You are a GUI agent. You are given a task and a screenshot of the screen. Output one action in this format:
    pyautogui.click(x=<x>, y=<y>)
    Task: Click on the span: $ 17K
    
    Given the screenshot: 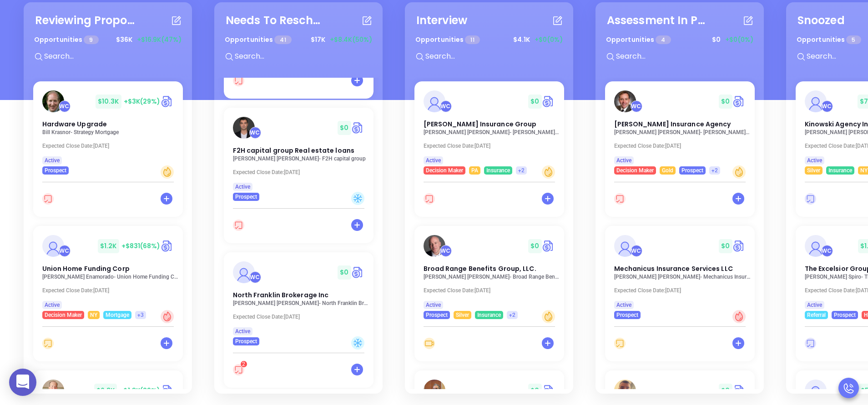 What is the action you would take?
    pyautogui.click(x=318, y=40)
    